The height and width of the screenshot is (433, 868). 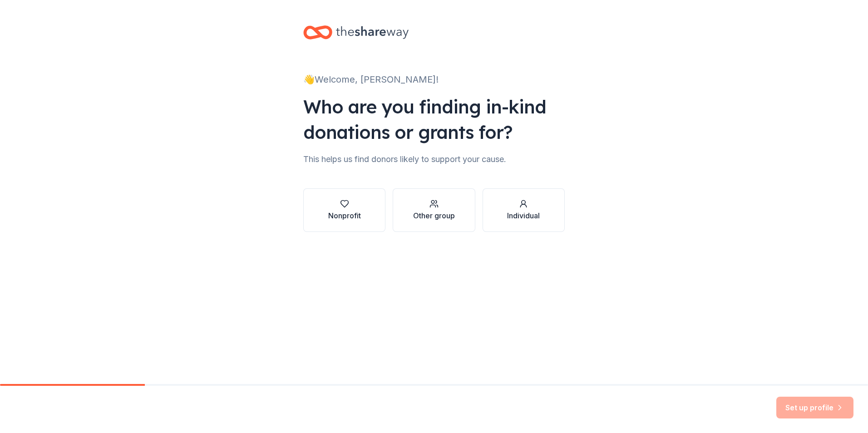 I want to click on div: This helps us find donors likely to support your cause., so click(x=434, y=159).